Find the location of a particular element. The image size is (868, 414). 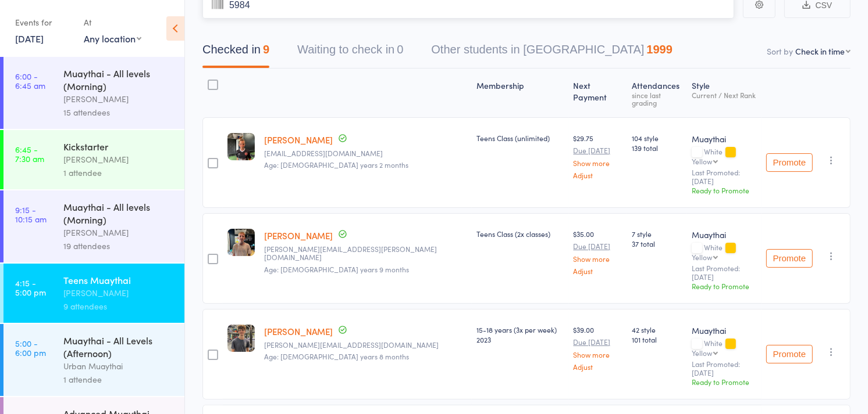

div: At is located at coordinates (112, 22).